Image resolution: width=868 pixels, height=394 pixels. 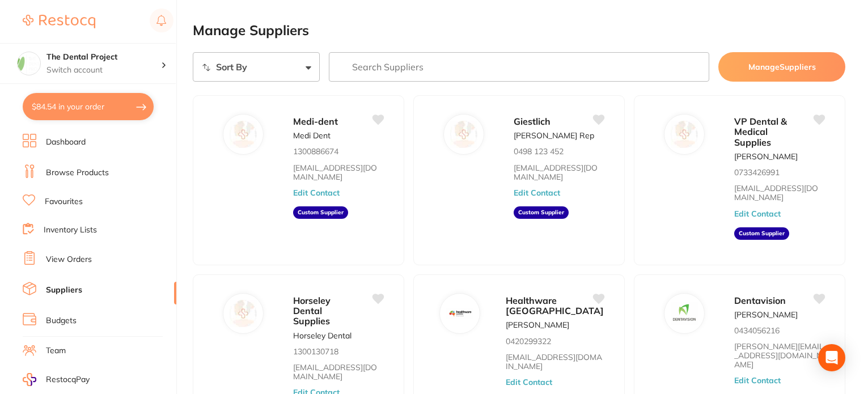 I want to click on h4: The Dental Project, so click(x=104, y=58).